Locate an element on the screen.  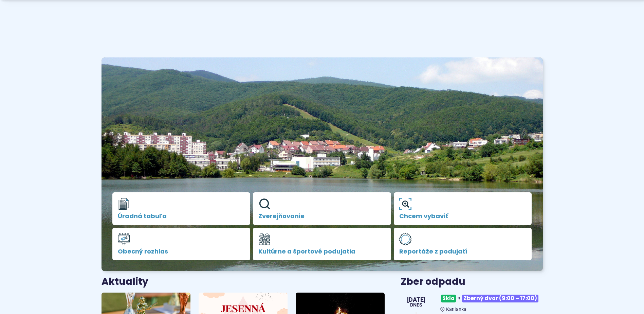
span: Reportáže z podujatí is located at coordinates (463, 251).